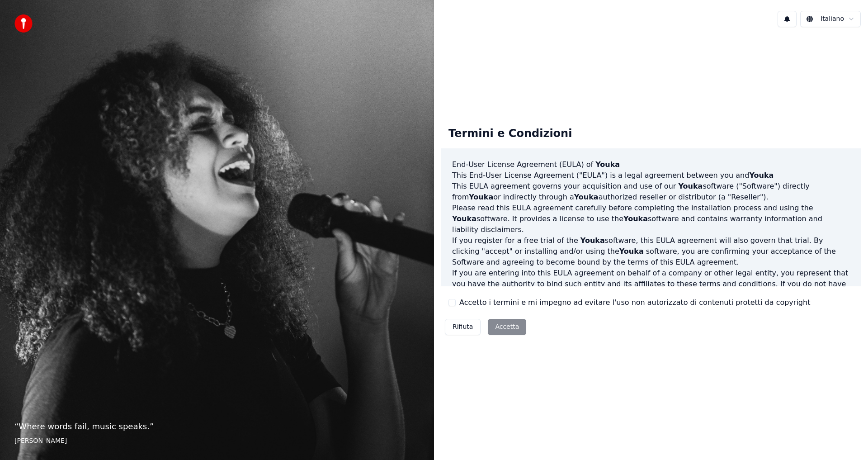  Describe the element at coordinates (651, 289) in the screenshot. I see `p: If you are entering into this EULA agreement on behalf of a company or other legal entity, you re...` at that location.